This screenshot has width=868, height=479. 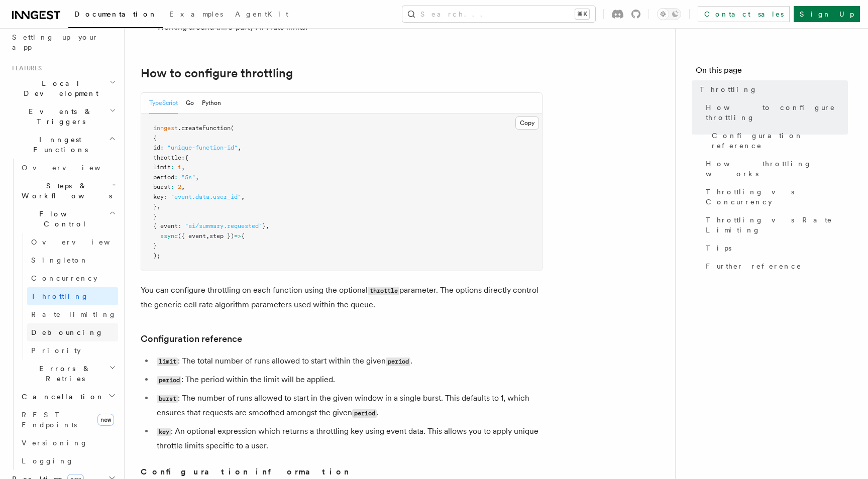 What do you see at coordinates (68, 420) in the screenshot?
I see `a: REST Endpointsnew` at bounding box center [68, 420].